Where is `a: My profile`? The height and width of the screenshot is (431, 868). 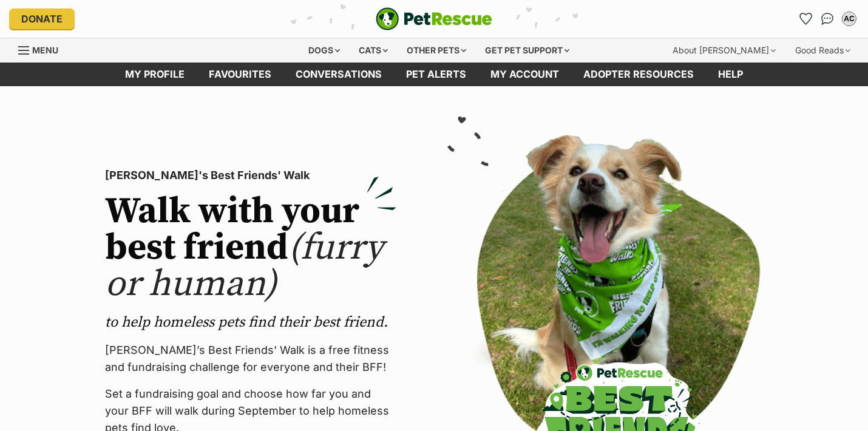 a: My profile is located at coordinates (155, 74).